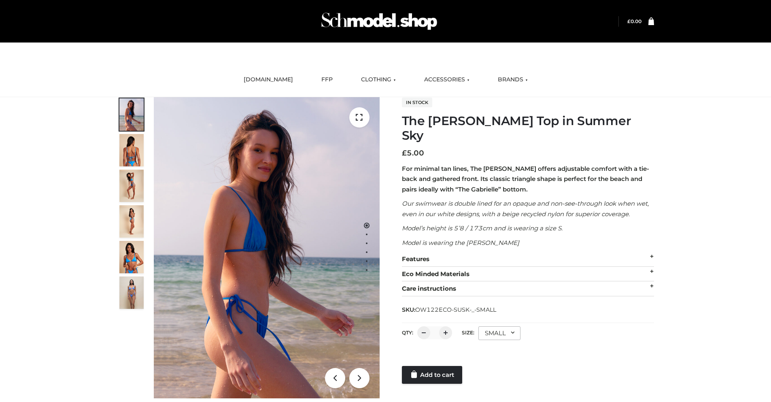 The image size is (771, 402). I want to click on img: Schmodel Admin 964, so click(379, 21).